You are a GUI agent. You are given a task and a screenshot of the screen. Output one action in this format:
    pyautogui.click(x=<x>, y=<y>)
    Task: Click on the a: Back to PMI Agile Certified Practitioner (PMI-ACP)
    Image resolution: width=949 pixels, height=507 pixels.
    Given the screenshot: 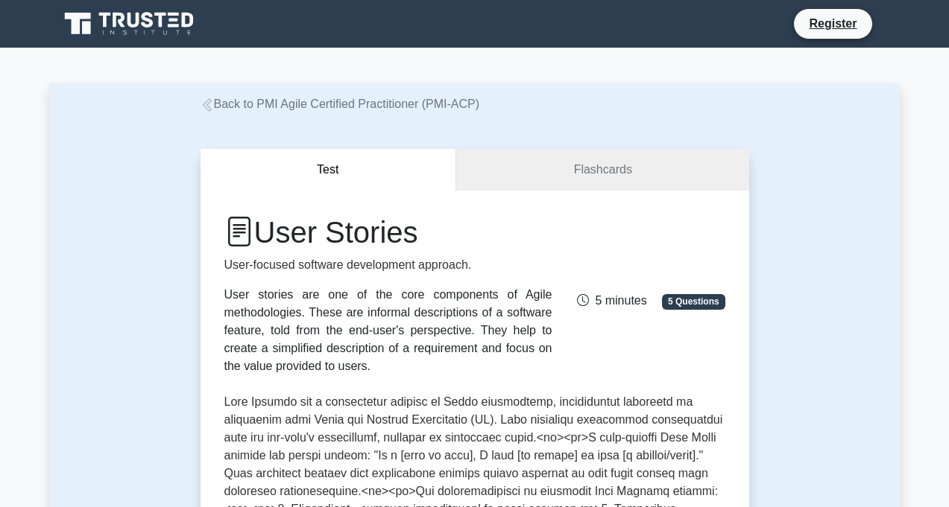 What is the action you would take?
    pyautogui.click(x=340, y=104)
    